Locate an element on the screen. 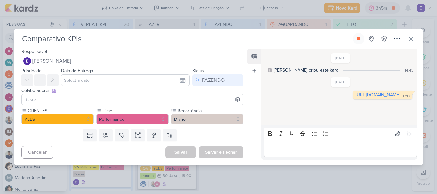 The image size is (437, 194). label: CLIENTES is located at coordinates (60, 111).